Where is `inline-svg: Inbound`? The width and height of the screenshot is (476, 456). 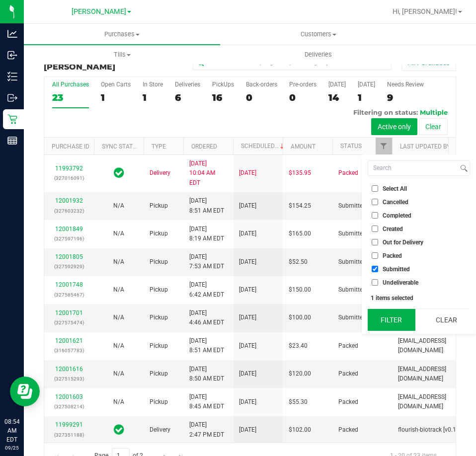 inline-svg: Inbound is located at coordinates (12, 55).